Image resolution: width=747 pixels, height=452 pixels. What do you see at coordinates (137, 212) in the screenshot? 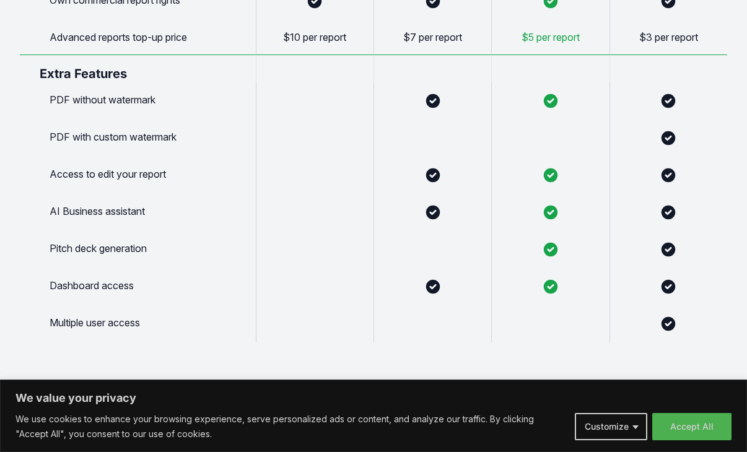
I see `div: AI Business assistant` at bounding box center [137, 212].